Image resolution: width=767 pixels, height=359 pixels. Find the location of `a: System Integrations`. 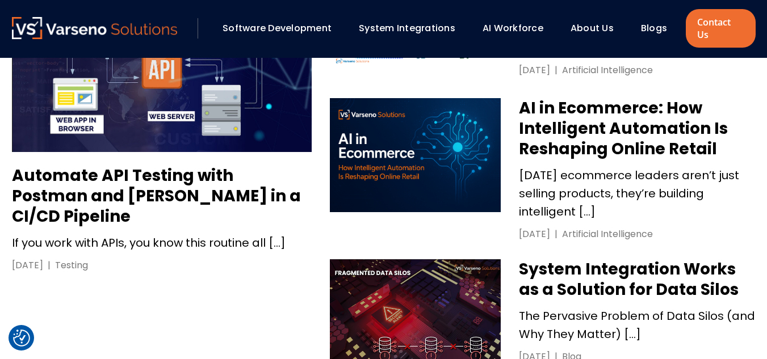

a: System Integrations is located at coordinates (407, 28).